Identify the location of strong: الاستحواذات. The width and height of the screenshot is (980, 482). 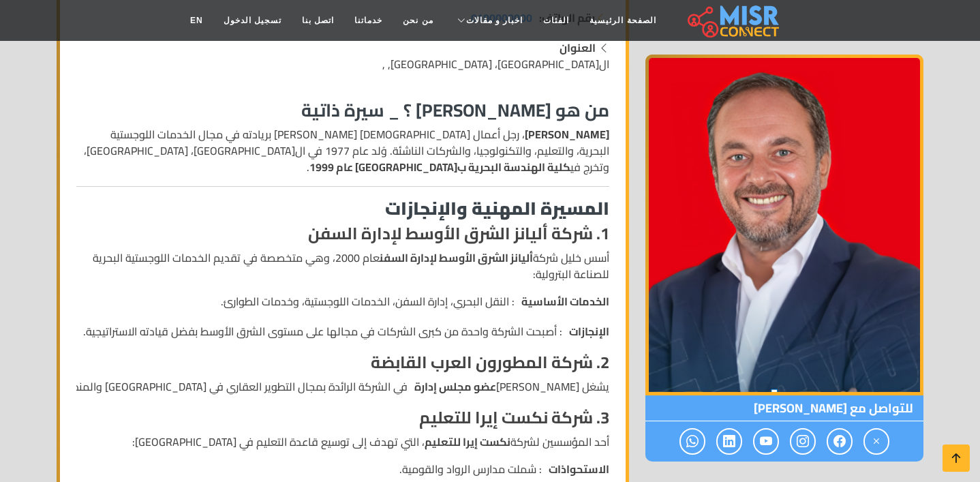
(579, 469).